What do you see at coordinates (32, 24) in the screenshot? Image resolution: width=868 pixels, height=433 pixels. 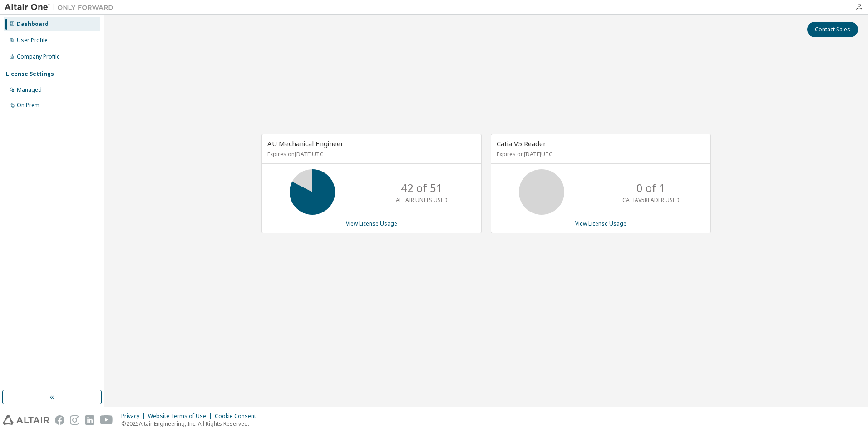 I see `div: Dashboard` at bounding box center [32, 24].